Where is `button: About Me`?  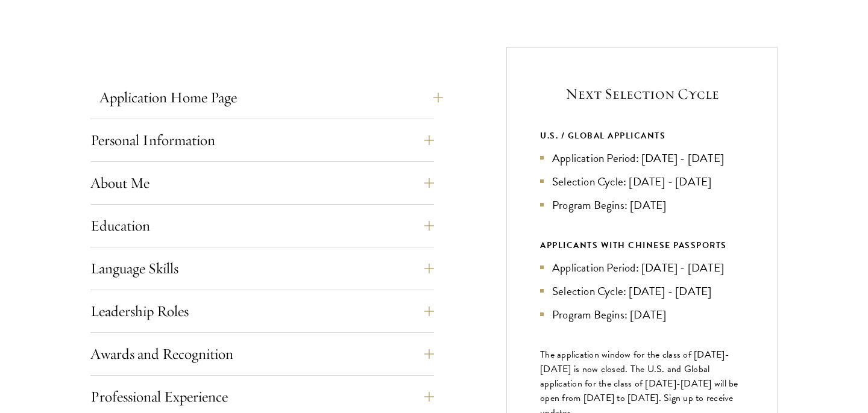 button: About Me is located at coordinates (262, 183).